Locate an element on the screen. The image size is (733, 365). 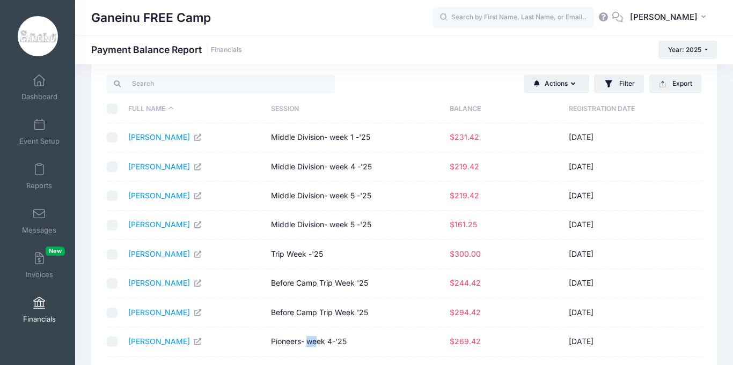
input: Search is located at coordinates (221, 84).